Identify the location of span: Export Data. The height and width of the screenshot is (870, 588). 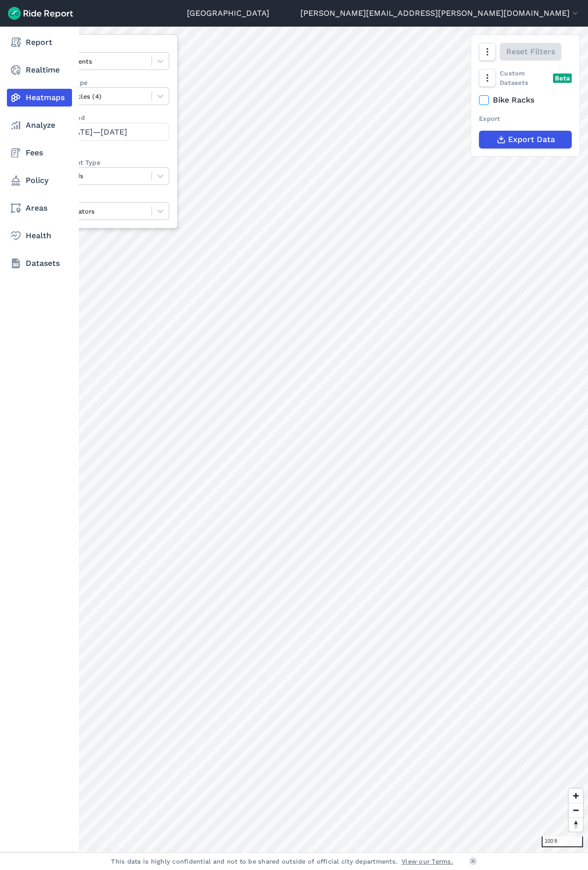
(532, 140).